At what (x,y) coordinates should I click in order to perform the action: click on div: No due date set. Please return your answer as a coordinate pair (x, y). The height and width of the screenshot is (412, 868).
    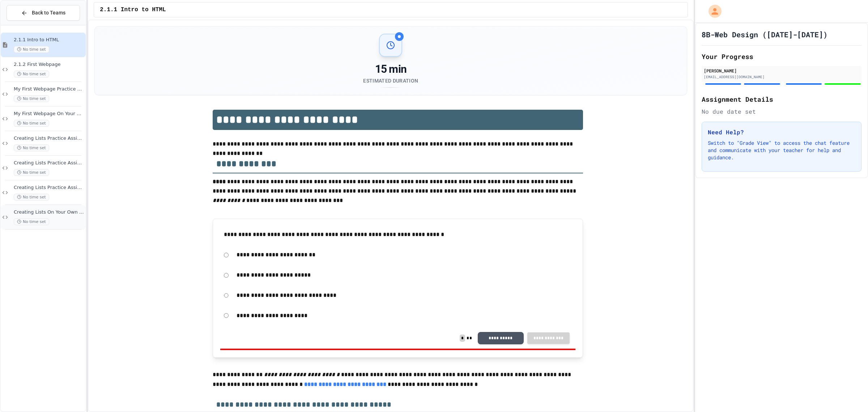
    Looking at the image, I should click on (782, 111).